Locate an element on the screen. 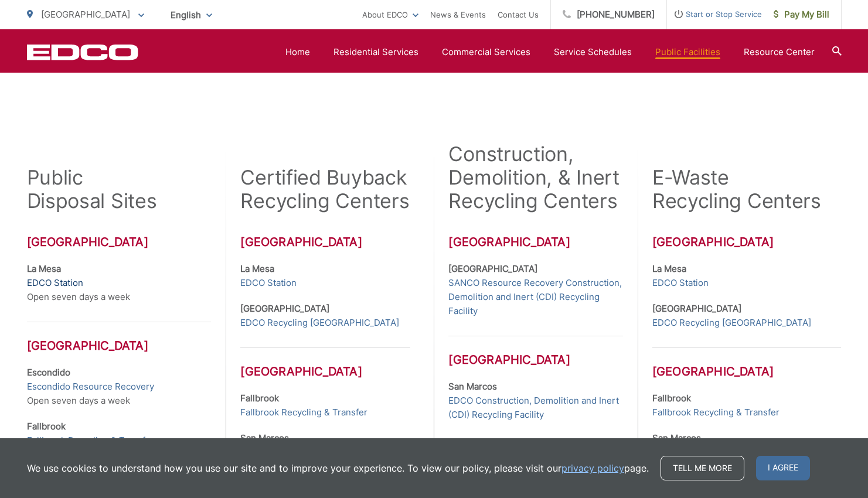  h2: E-Waste Recycling Centers is located at coordinates (737, 189).